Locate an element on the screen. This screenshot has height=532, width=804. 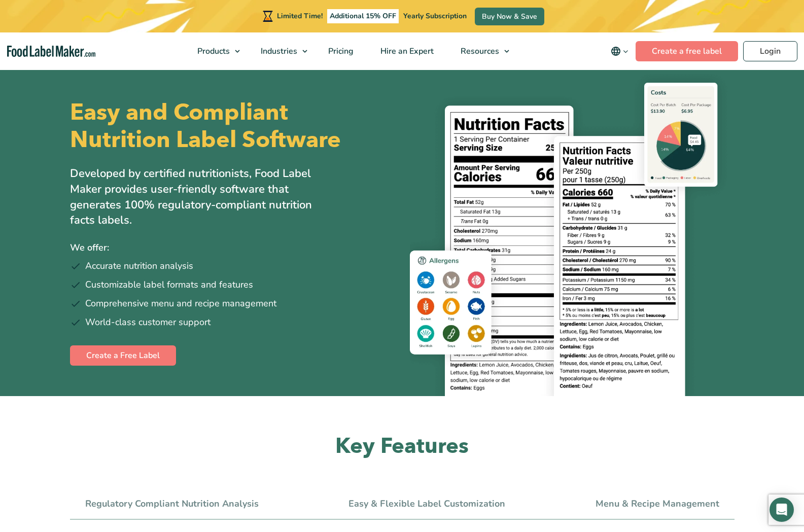
a: Hire an Expert is located at coordinates (406, 52).